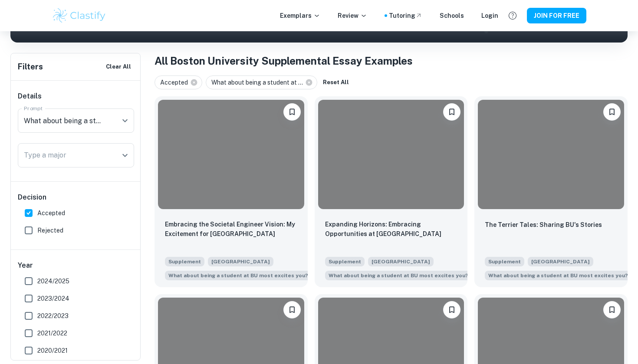 This screenshot has height=364, width=638. Describe the element at coordinates (556, 15) in the screenshot. I see `button: JOIN FOR FREE` at that location.